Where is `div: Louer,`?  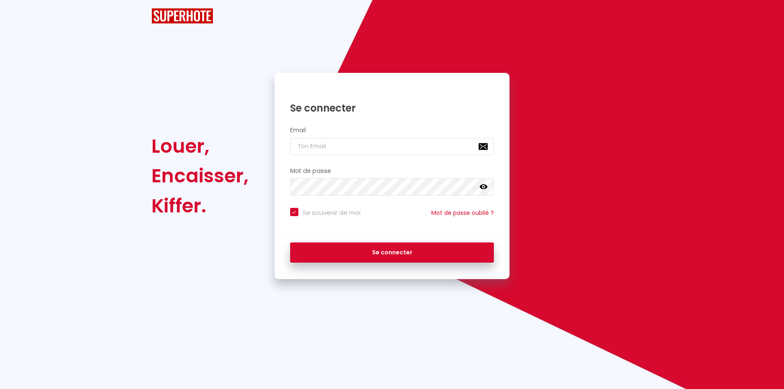
div: Louer, is located at coordinates (200, 146).